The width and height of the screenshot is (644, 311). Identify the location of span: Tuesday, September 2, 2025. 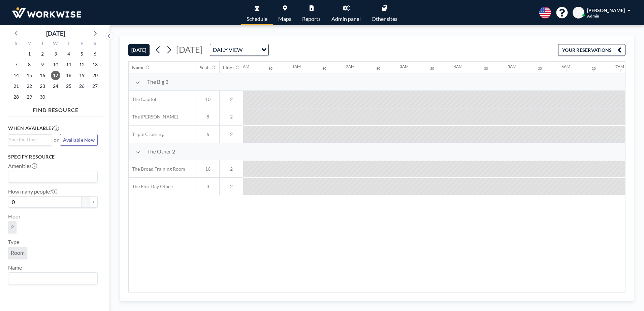
(42, 54).